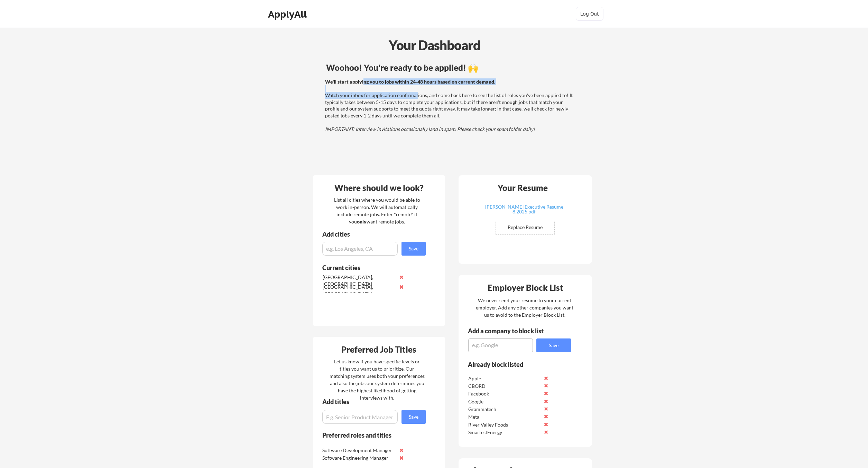  I want to click on div: CBORD, so click(505, 387).